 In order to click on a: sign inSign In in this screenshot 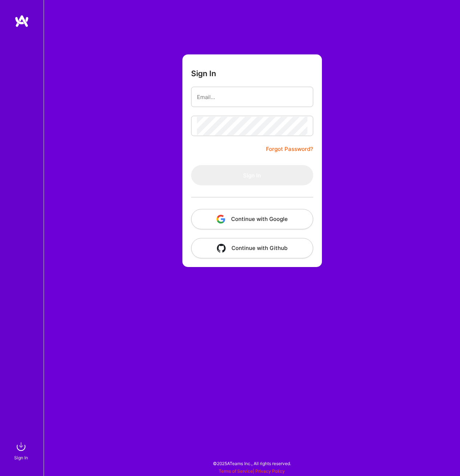, I will do `click(22, 450)`.